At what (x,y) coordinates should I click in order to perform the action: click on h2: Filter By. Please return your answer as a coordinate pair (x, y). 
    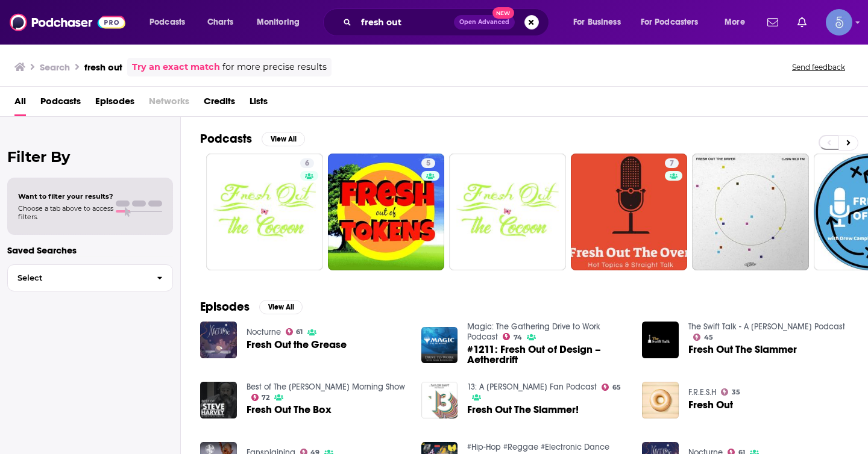
    Looking at the image, I should click on (90, 157).